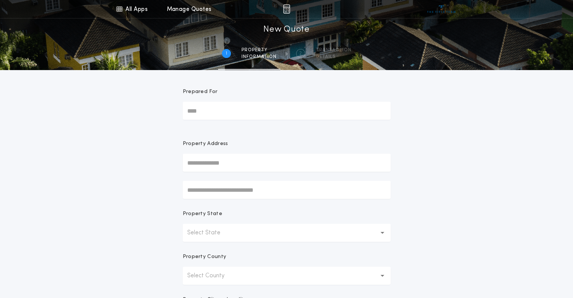  What do you see at coordinates (259, 57) in the screenshot?
I see `span: information` at bounding box center [259, 57].